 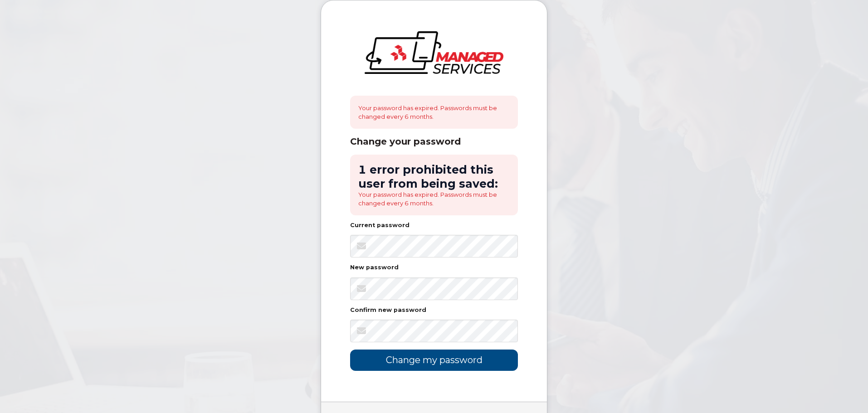 I want to click on li: Your password has expired. Passwords must be changed every 6 months., so click(x=434, y=198).